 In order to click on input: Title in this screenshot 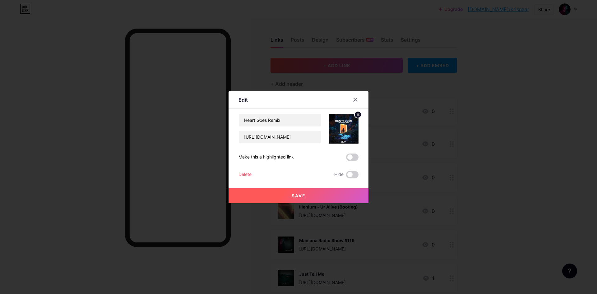, I will do `click(280, 120)`.